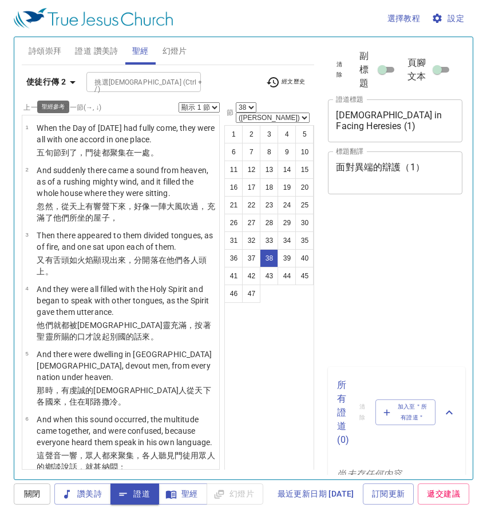  I want to click on wg3772: 有響聲, so click(125, 212).